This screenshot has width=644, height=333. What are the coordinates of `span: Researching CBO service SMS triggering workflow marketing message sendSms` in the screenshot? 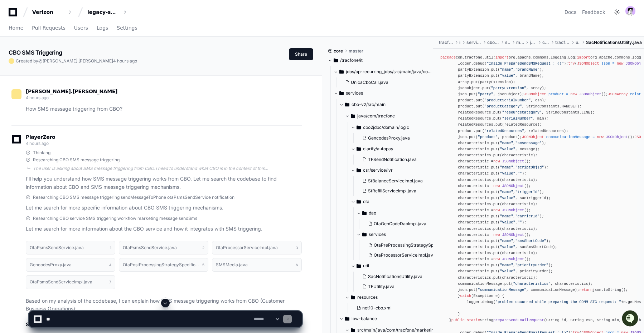 It's located at (114, 219).